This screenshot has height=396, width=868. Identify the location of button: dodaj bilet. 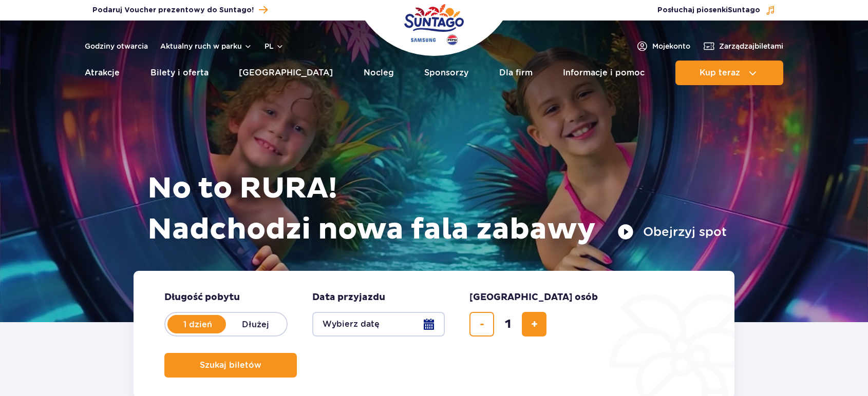
(534, 324).